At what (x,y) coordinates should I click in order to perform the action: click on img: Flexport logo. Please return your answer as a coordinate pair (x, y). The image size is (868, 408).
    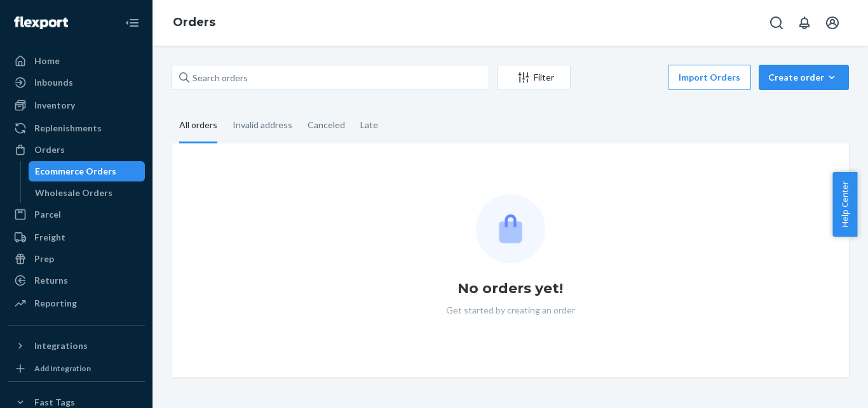
    Looking at the image, I should click on (41, 23).